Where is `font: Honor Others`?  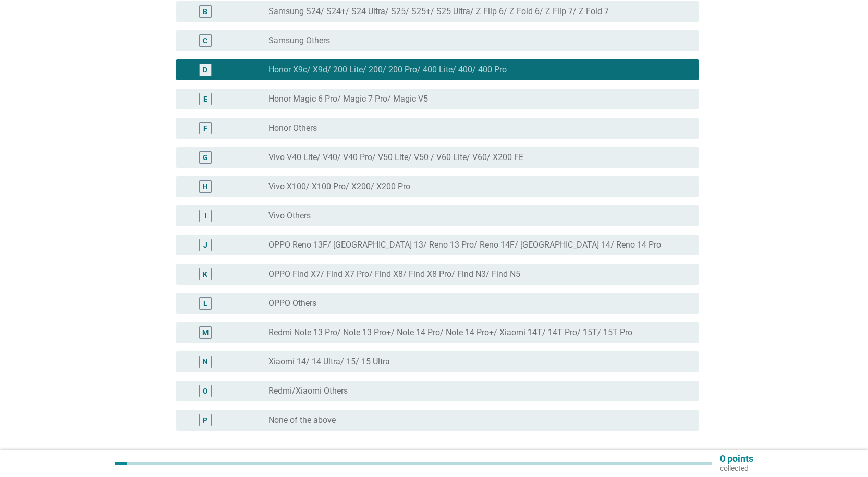 font: Honor Others is located at coordinates (293, 128).